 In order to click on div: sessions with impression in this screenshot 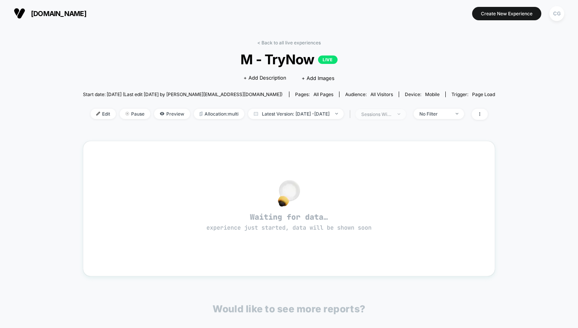, I will do `click(376, 114)`.